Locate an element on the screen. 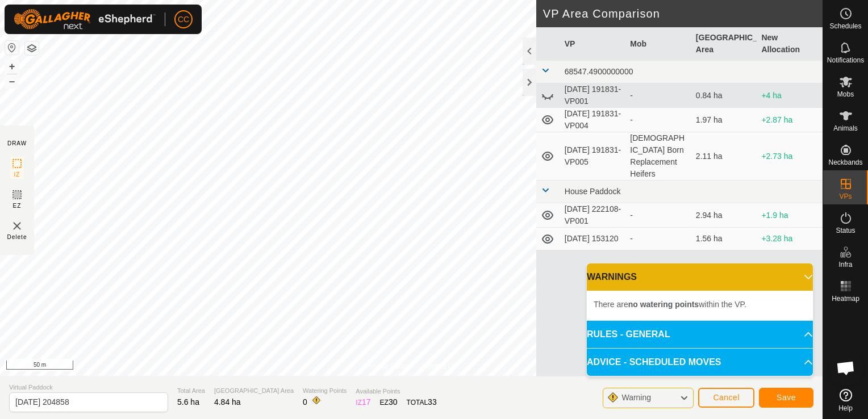 Image resolution: width=868 pixels, height=419 pixels. span: Animals is located at coordinates (845, 128).